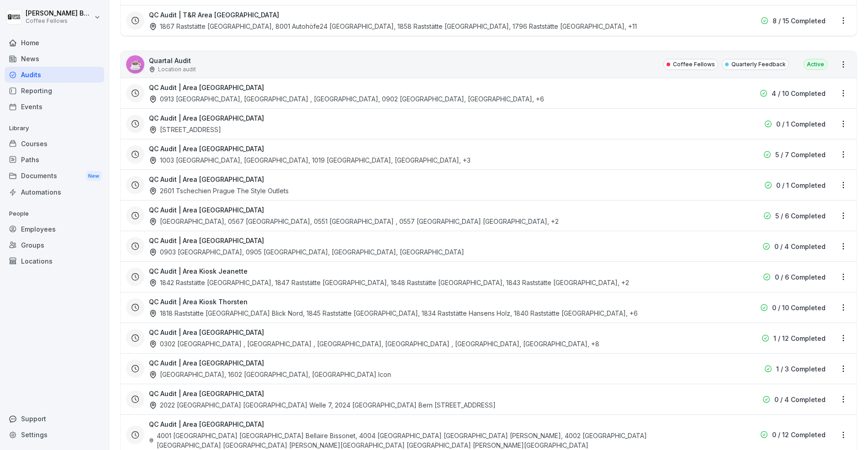 Image resolution: width=868 pixels, height=450 pixels. I want to click on p: 1 / 3 Completed, so click(801, 369).